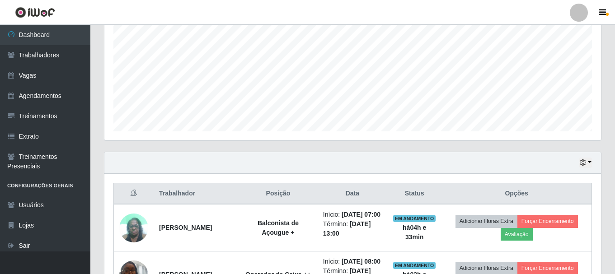  I want to click on strong: há 04 h e 33 min, so click(414, 232).